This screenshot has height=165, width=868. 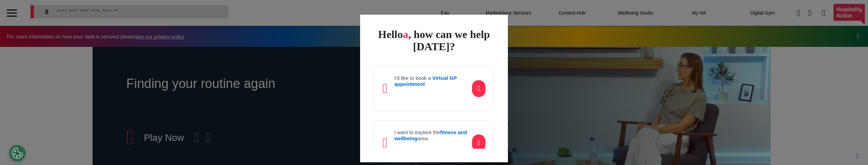 What do you see at coordinates (432, 81) in the screenshot?
I see `h4: I'd like to book a` at bounding box center [432, 81].